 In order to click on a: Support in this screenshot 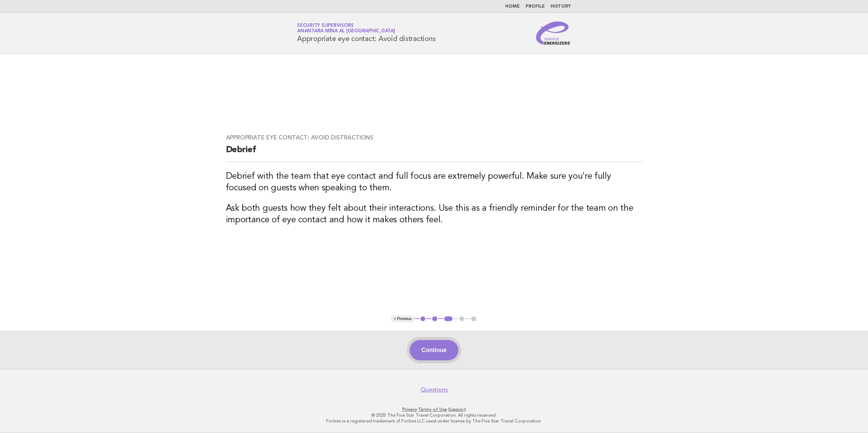, I will do `click(457, 409)`.